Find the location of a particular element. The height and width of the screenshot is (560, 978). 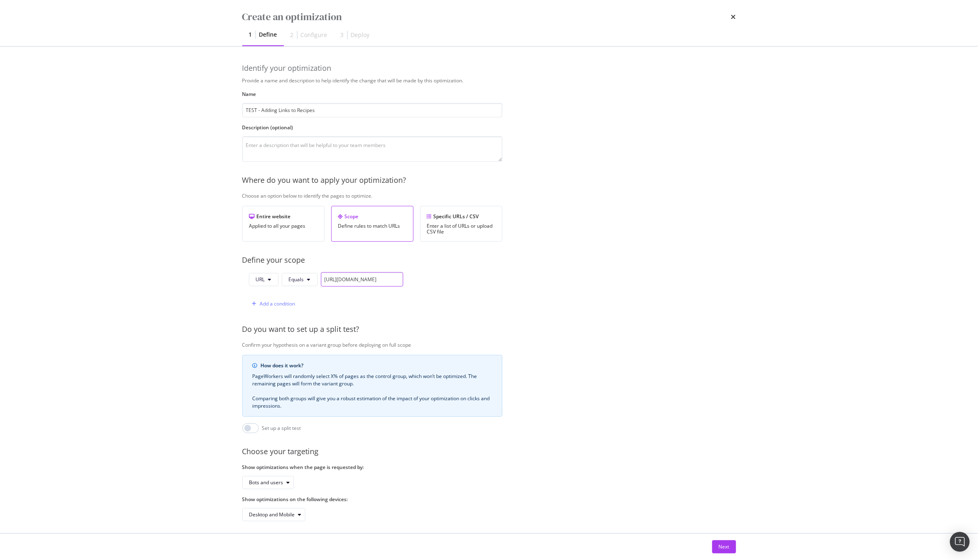

div: Next is located at coordinates (724, 546).